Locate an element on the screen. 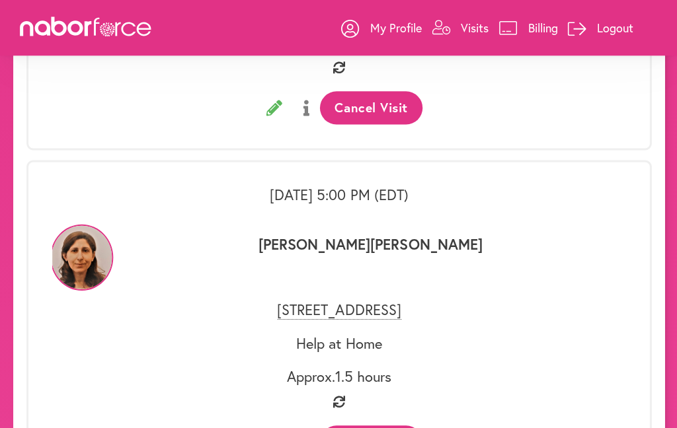 The image size is (677, 428). p: My Profile is located at coordinates (395, 28).